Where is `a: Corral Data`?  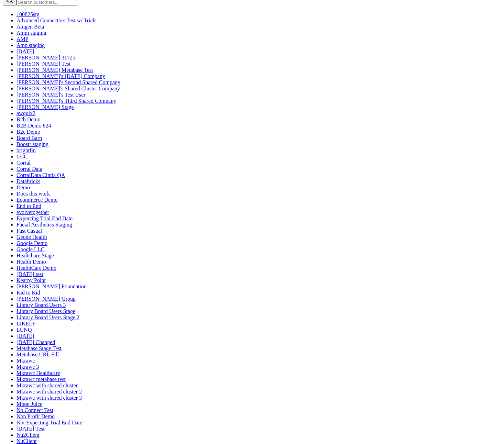
a: Corral Data is located at coordinates (29, 169).